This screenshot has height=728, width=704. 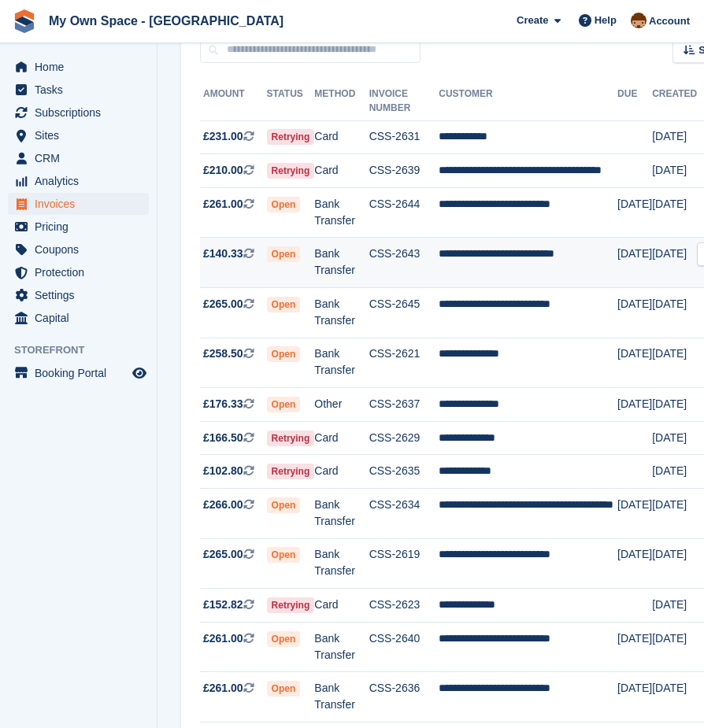 I want to click on span: £140.33, so click(x=223, y=254).